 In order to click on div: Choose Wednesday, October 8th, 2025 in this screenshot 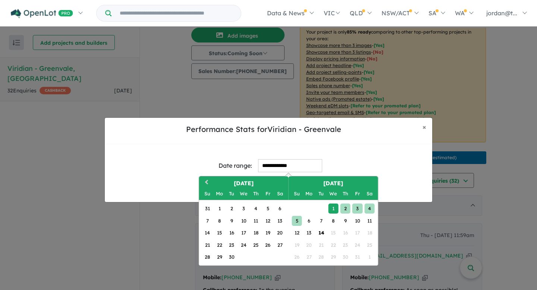, I will do `click(333, 221)`.